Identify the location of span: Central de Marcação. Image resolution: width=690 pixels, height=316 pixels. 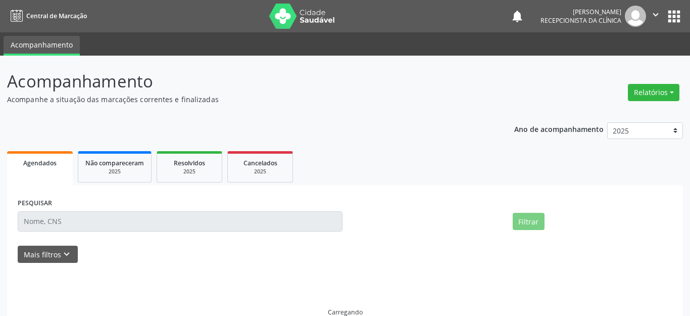
(57, 16).